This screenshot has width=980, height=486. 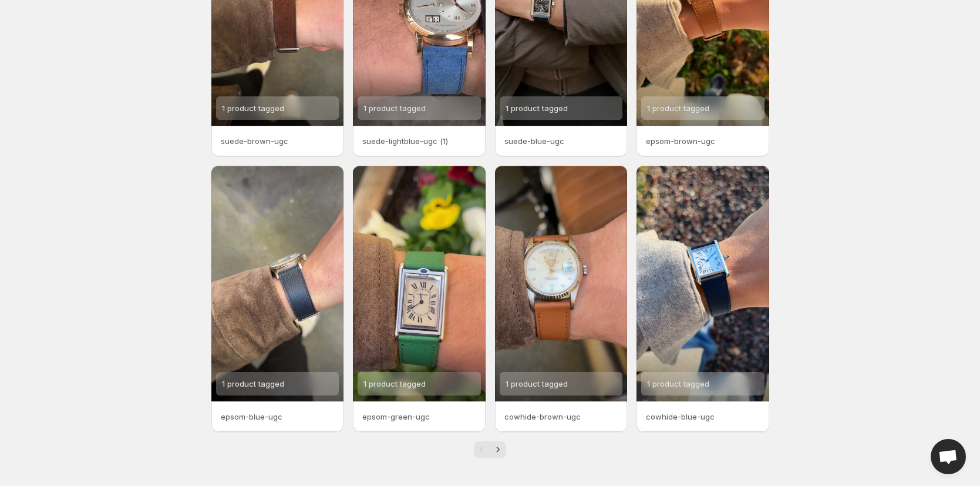 What do you see at coordinates (498, 450) in the screenshot?
I see `button: Next` at bounding box center [498, 450].